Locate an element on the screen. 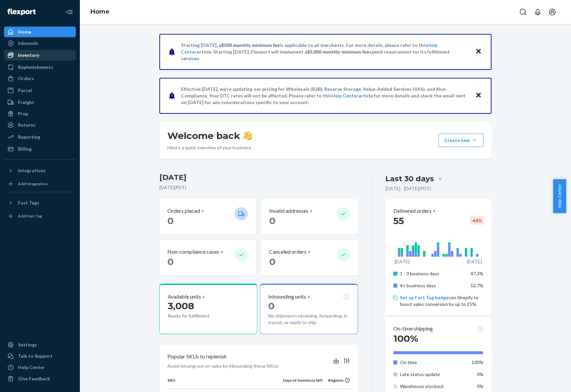 Image resolution: width=571 pixels, height=392 pixels. p: Late status update is located at coordinates (433, 375).